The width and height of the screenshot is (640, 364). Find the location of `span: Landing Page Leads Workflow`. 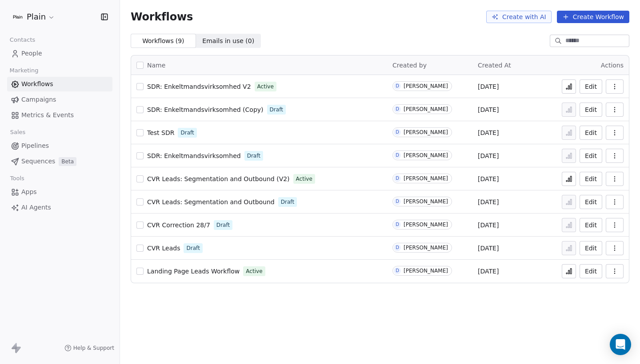

span: Landing Page Leads Workflow is located at coordinates (194, 272).